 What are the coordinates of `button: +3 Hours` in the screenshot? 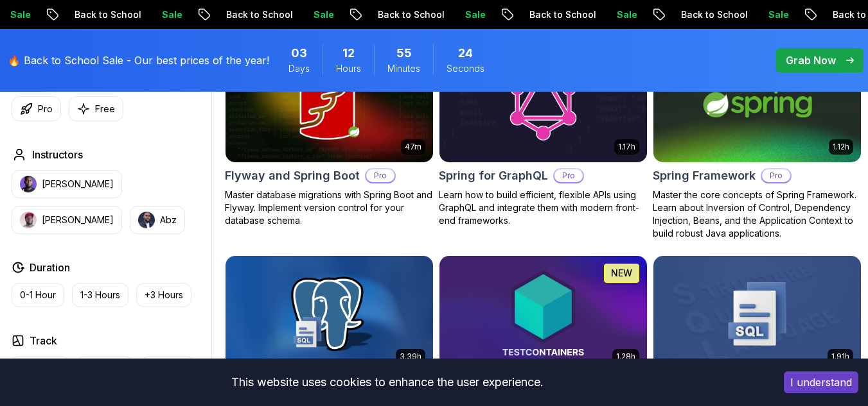 It's located at (163, 296).